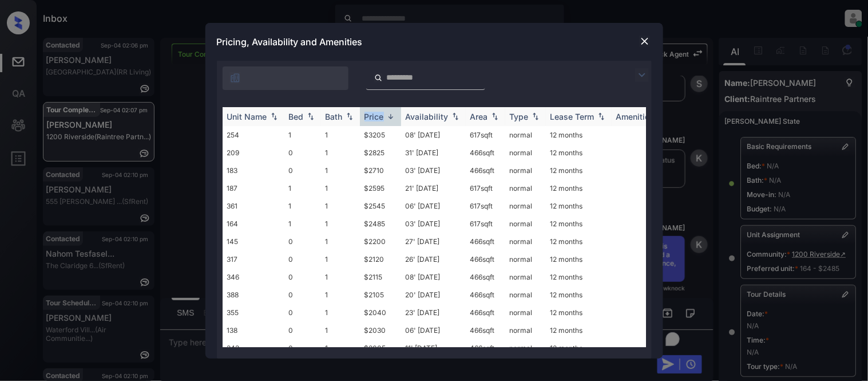 This screenshot has height=381, width=868. I want to click on td: 145, so click(254, 241).